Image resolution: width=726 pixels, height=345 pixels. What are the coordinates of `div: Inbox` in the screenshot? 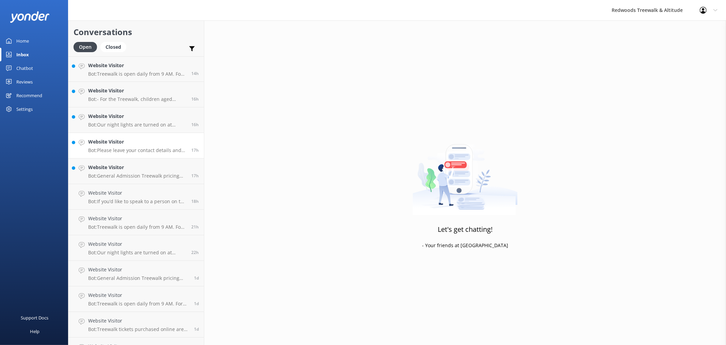 It's located at (22, 54).